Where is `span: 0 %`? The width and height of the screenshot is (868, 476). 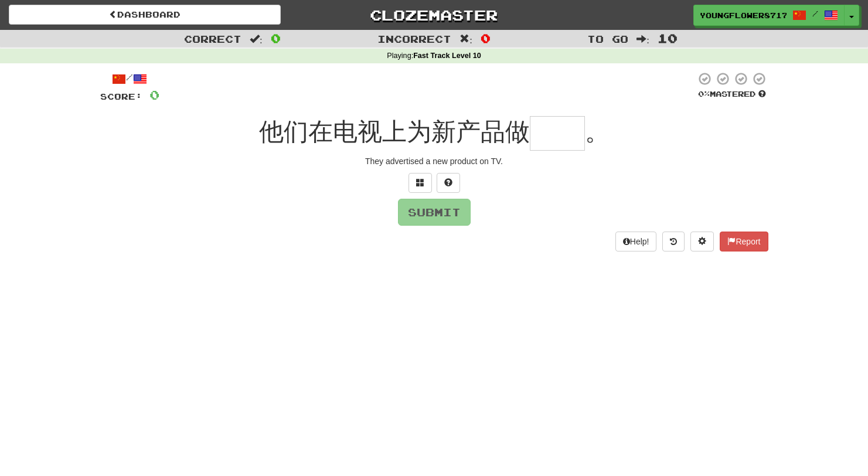 span: 0 % is located at coordinates (704, 94).